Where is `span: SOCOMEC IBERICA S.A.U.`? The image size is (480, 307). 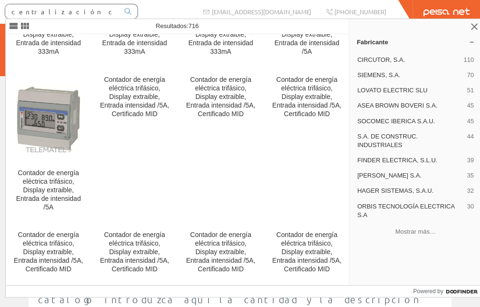 span: SOCOMEC IBERICA S.A.U. is located at coordinates (410, 121).